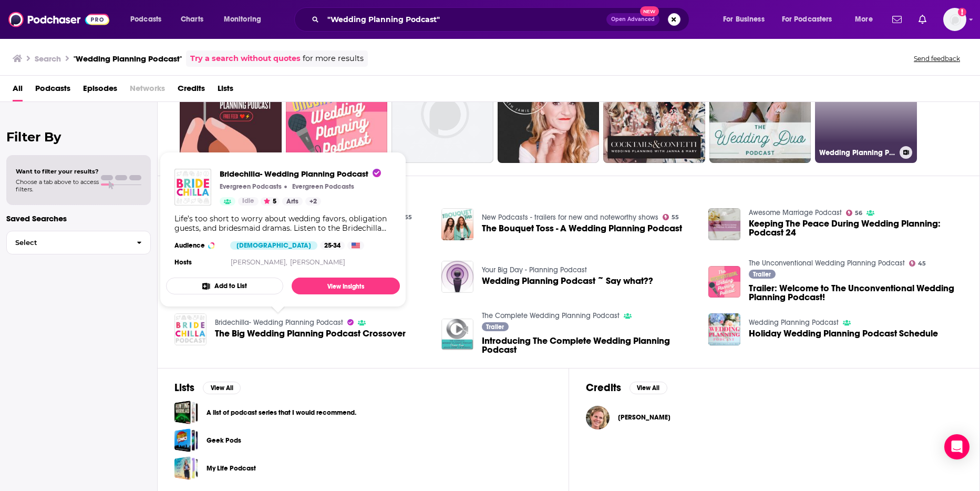 This screenshot has width=980, height=491. What do you see at coordinates (597, 417) in the screenshot?
I see `img: Kara Lamerato` at bounding box center [597, 417].